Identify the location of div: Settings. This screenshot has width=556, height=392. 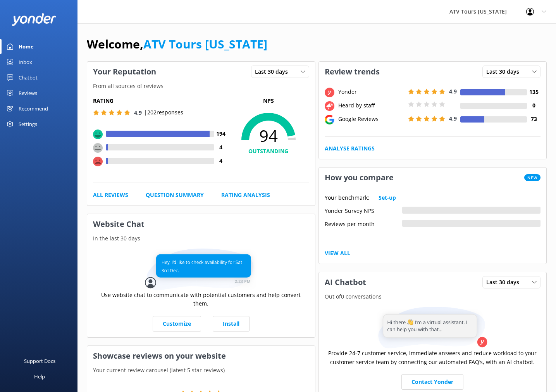
(28, 124).